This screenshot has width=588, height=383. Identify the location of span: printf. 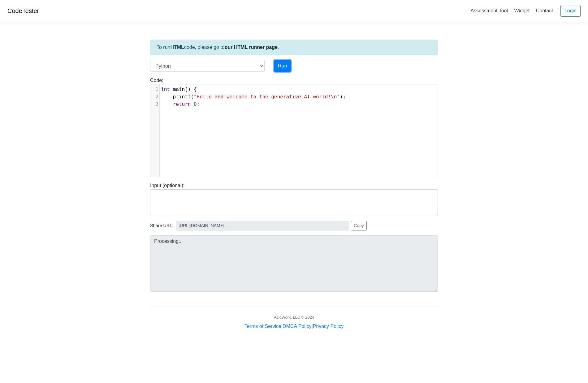
(182, 97).